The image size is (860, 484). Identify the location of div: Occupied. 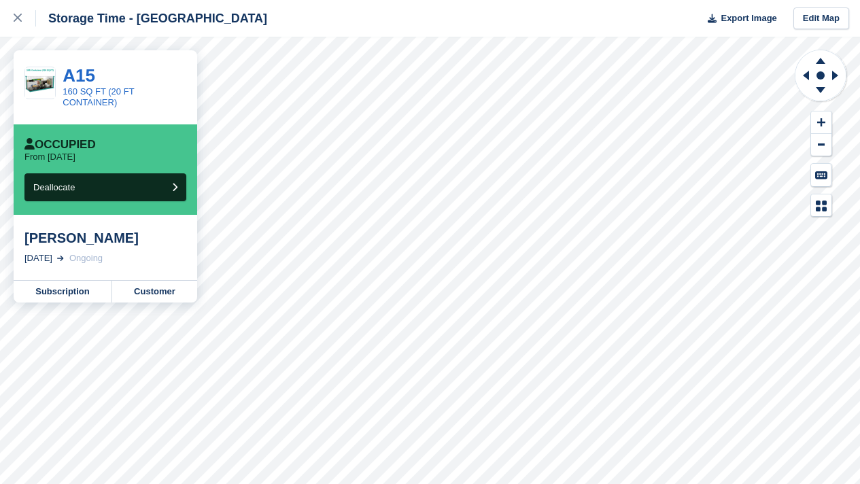
(60, 145).